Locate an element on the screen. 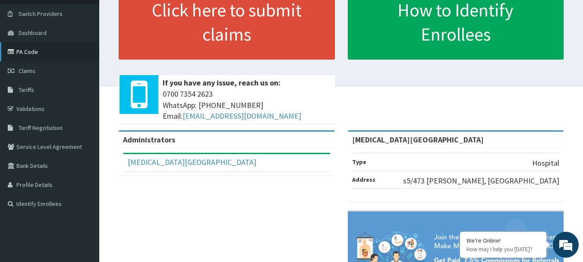 The image size is (583, 262). span: Claims is located at coordinates (27, 71).